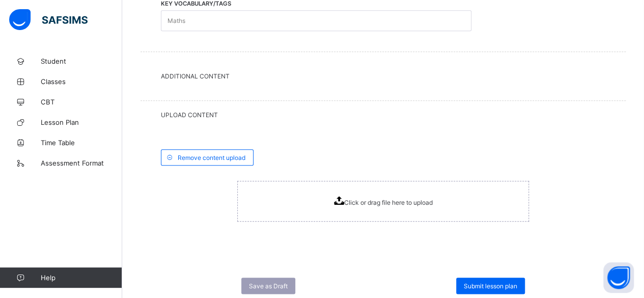  I want to click on button: Open asap, so click(618, 278).